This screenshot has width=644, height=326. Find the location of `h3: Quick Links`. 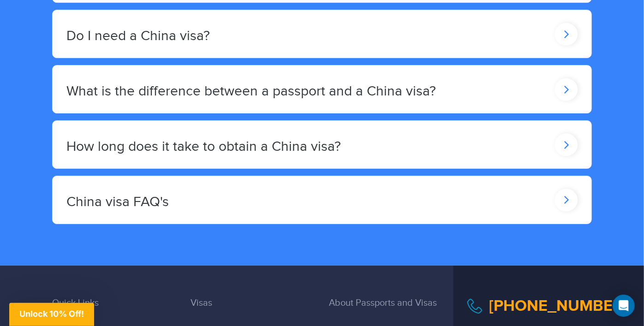

h3: Quick Links is located at coordinates (115, 310).